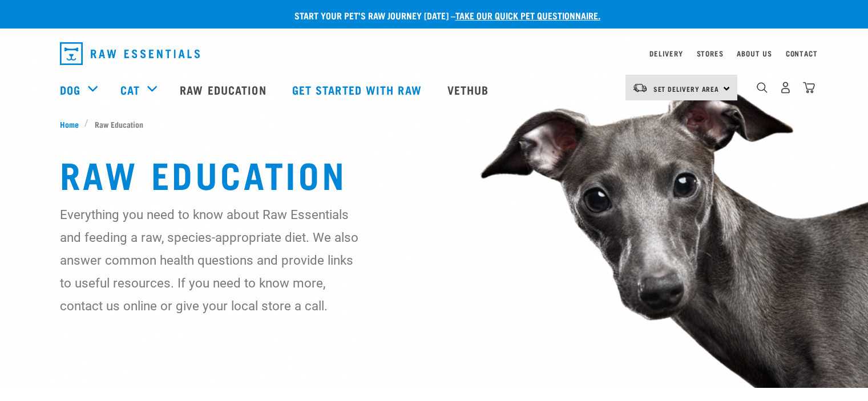 Image resolution: width=868 pixels, height=401 pixels. What do you see at coordinates (686, 89) in the screenshot?
I see `span: Set Delivery Area` at bounding box center [686, 89].